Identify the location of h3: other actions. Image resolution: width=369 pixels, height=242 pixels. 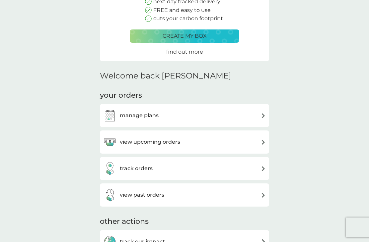
(124, 222).